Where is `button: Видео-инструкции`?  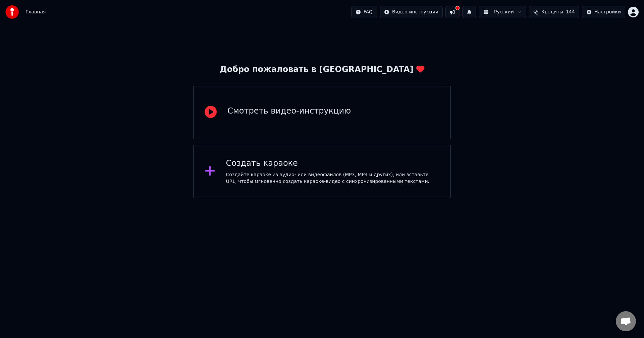
button: Видео-инструкции is located at coordinates (411, 12).